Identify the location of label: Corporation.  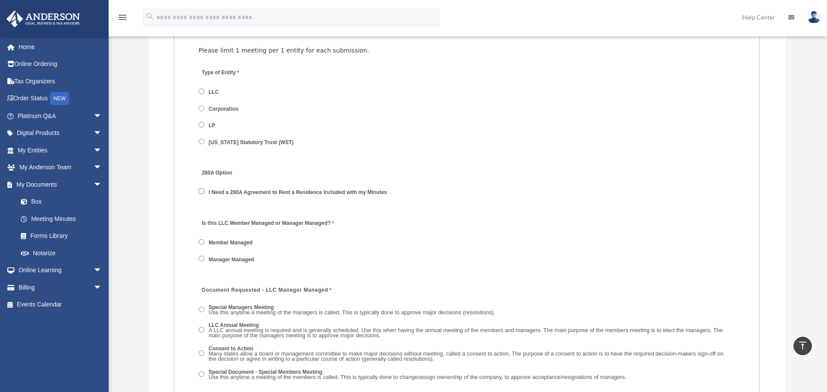
(224, 109).